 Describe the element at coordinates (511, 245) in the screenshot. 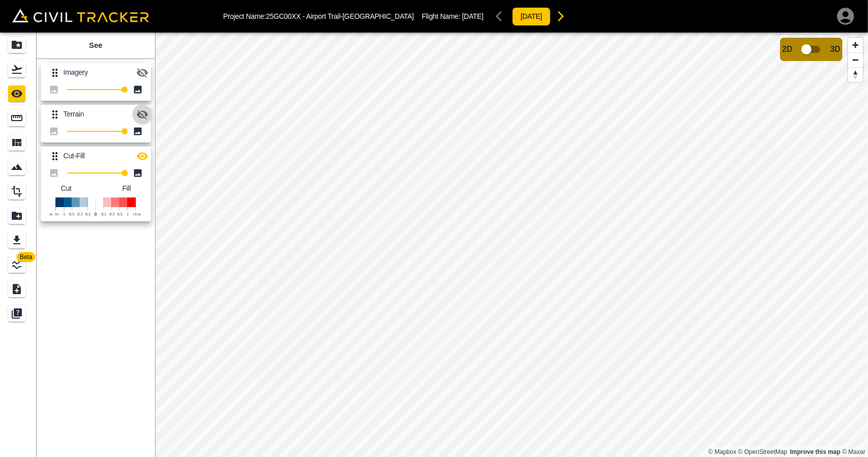

I see `canvas: Map` at that location.